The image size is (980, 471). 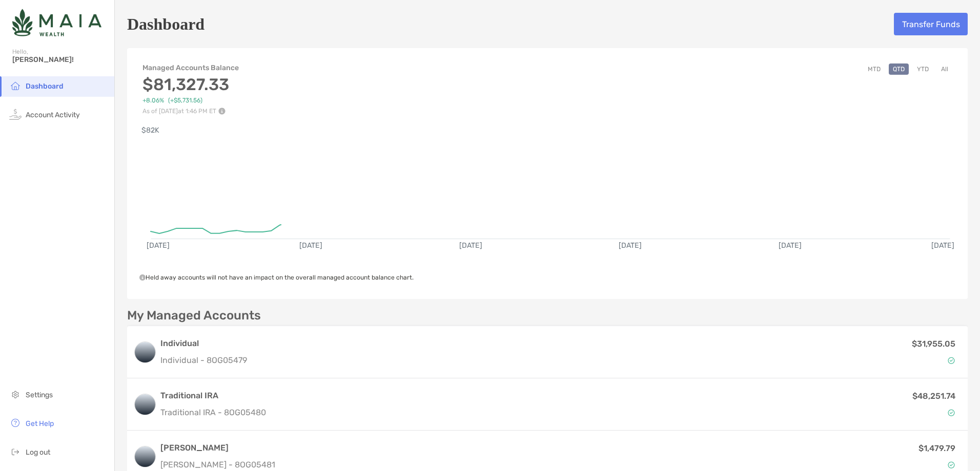 What do you see at coordinates (53, 115) in the screenshot?
I see `span: Account Activity` at bounding box center [53, 115].